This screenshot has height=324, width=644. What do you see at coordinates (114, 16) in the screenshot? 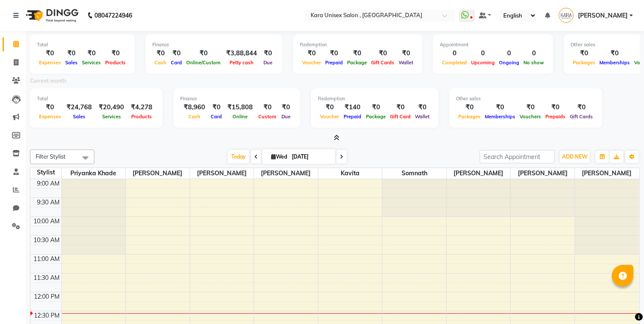
I see `b: 08047224946` at bounding box center [114, 16].